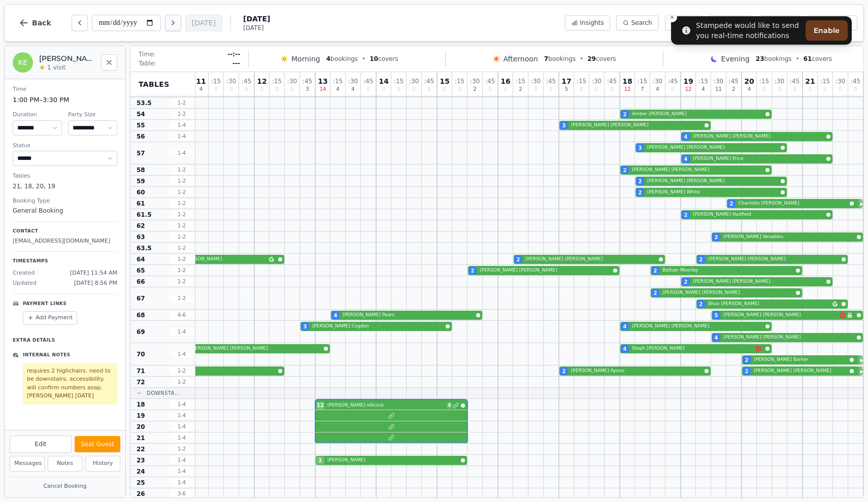 The image size is (868, 502). I want to click on span: 14, so click(383, 81).